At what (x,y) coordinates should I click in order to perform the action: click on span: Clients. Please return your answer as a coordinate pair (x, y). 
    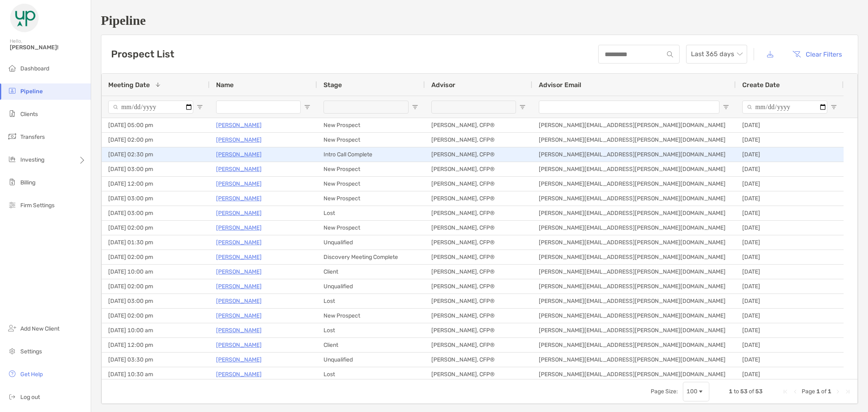
    Looking at the image, I should click on (29, 114).